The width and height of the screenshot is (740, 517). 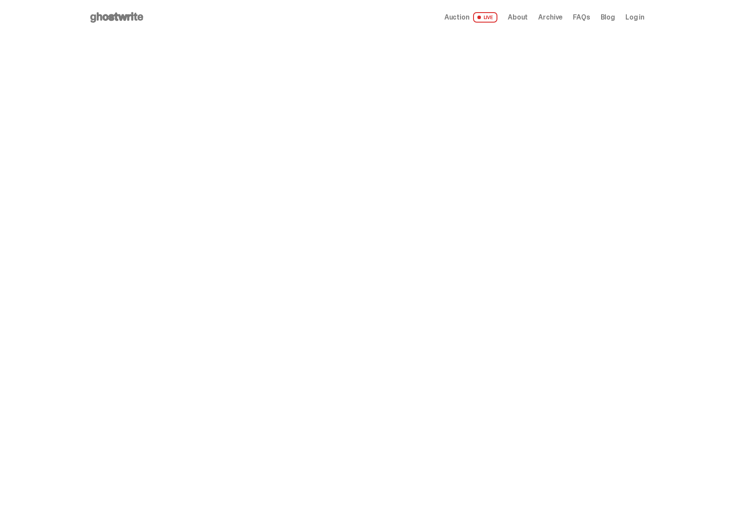 What do you see at coordinates (635, 17) in the screenshot?
I see `span: Log in` at bounding box center [635, 17].